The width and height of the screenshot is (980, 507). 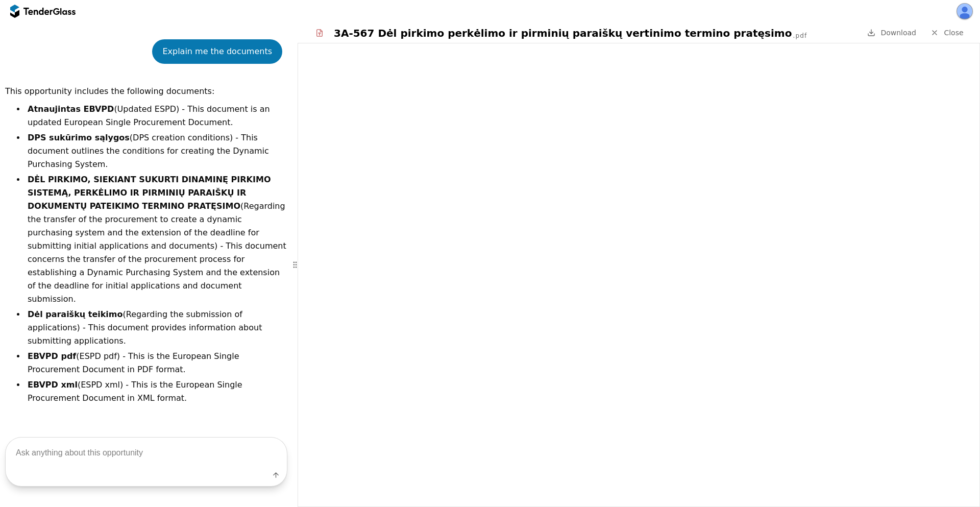 What do you see at coordinates (156, 116) in the screenshot?
I see `li: (Updated ESPD) - This document is an updated European Single Procurement Document.` at bounding box center [156, 116].